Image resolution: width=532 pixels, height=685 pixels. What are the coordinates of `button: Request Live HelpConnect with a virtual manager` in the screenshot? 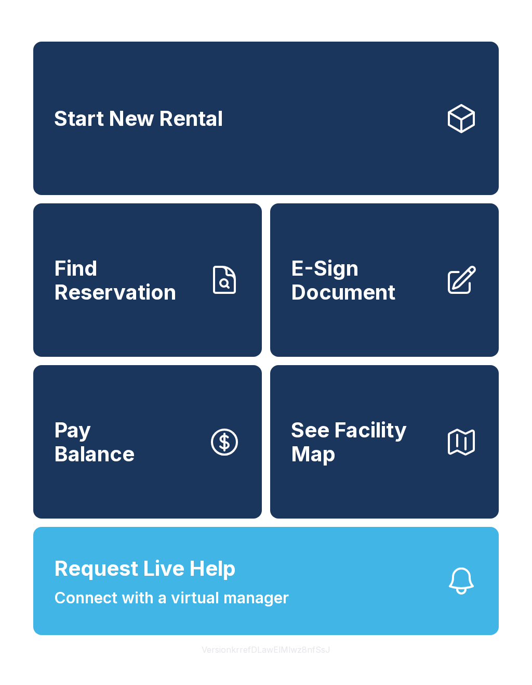 It's located at (266, 581).